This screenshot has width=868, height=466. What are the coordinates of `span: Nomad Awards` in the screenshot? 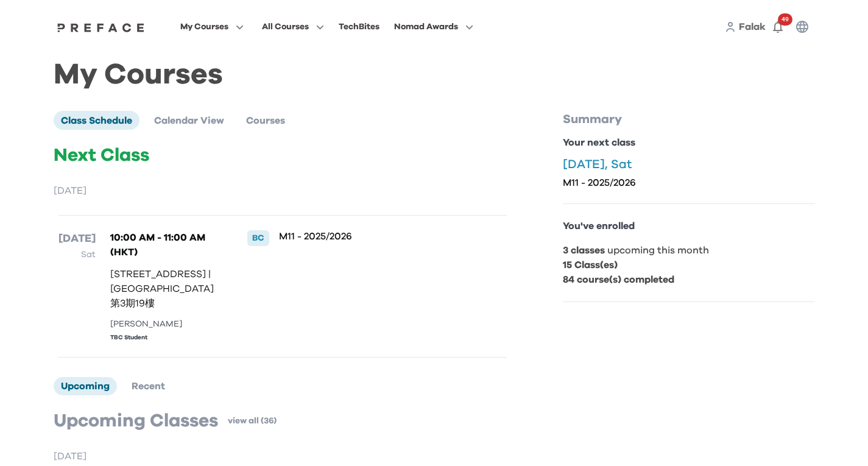 It's located at (426, 27).